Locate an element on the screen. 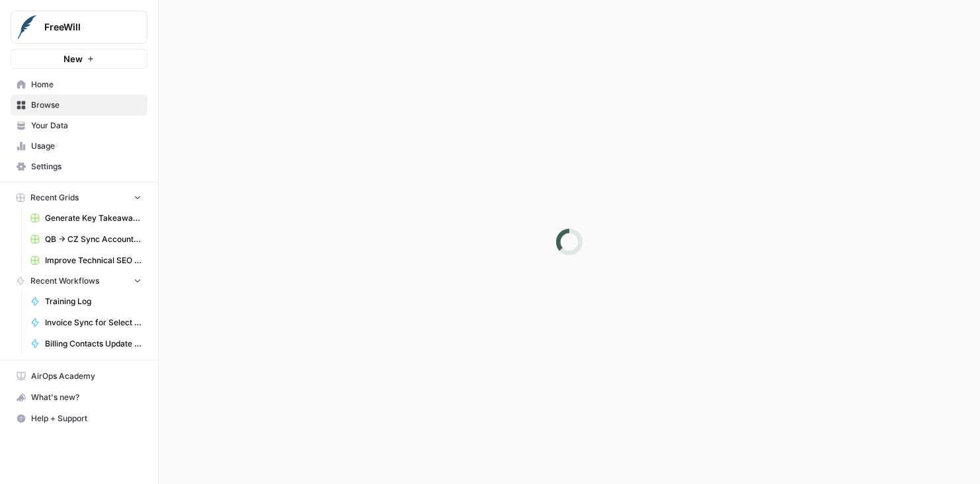 This screenshot has width=980, height=484. span: Generate Key Takeaways from Webinar Transcripts is located at coordinates (93, 218).